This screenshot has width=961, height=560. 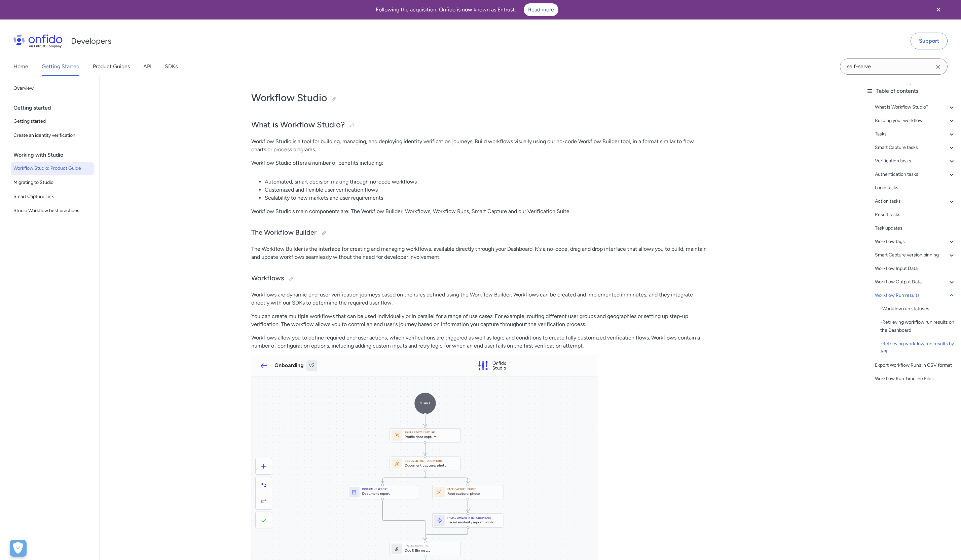 What do you see at coordinates (918, 348) in the screenshot?
I see `a: -Retrieving workflow run results by API` at bounding box center [918, 348].